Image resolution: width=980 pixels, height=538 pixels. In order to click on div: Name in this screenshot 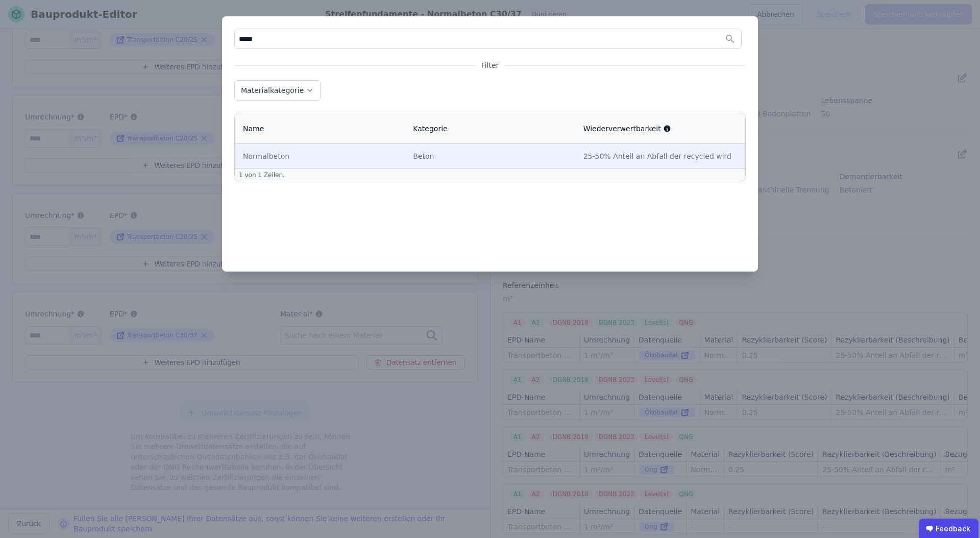, I will do `click(253, 129)`.